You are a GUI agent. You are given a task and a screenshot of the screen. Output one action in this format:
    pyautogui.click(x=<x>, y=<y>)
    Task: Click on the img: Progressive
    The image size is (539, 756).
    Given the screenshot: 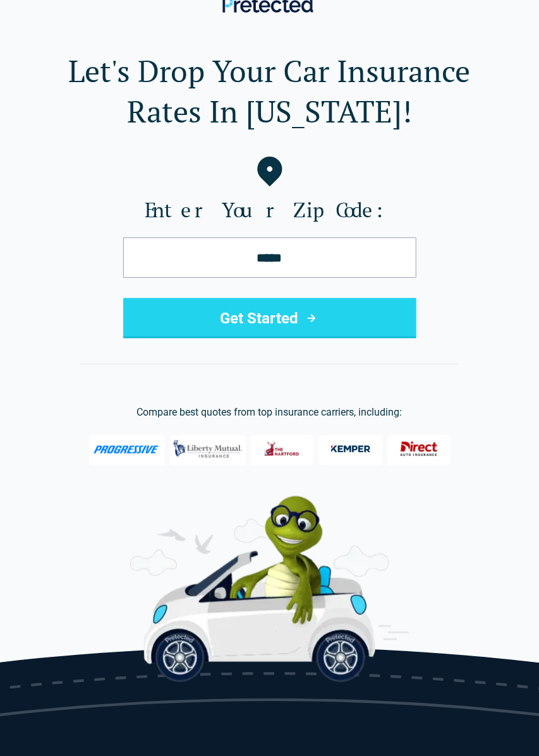 What is the action you would take?
    pyautogui.click(x=126, y=450)
    